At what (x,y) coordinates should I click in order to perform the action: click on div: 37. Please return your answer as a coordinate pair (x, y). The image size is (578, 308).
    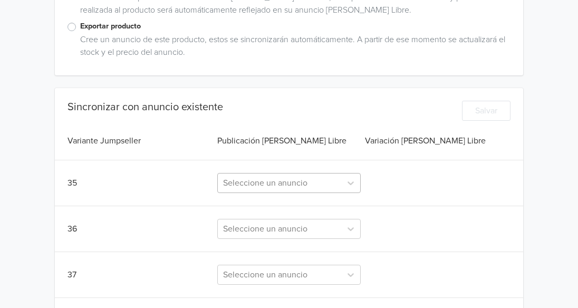
    Looking at the image, I should click on (141, 275).